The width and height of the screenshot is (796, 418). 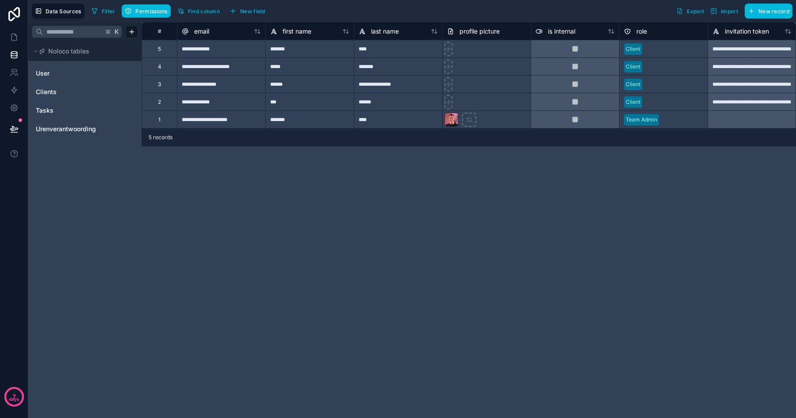 I want to click on div: 2, so click(x=159, y=102).